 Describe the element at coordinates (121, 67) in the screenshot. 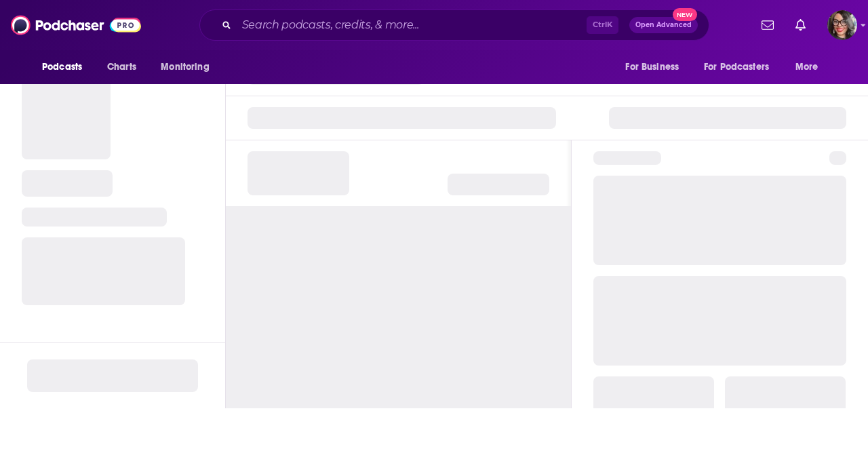

I see `a: Charts` at that location.